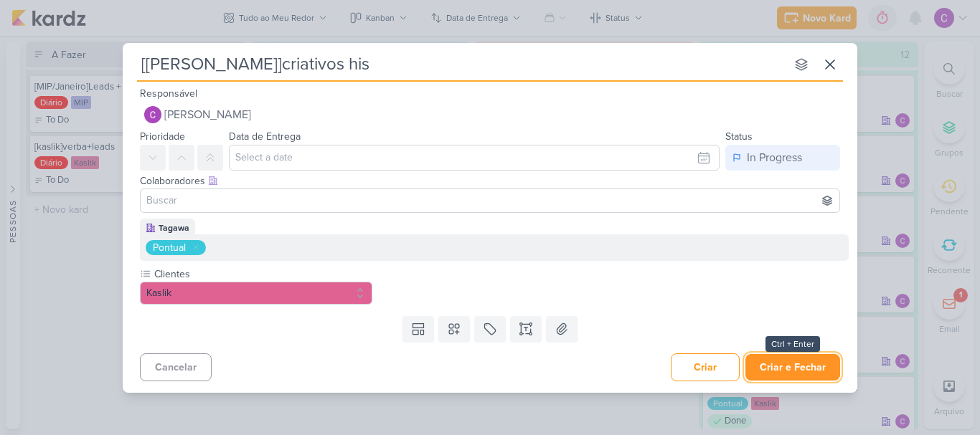  I want to click on div: Colaboradores, so click(490, 180).